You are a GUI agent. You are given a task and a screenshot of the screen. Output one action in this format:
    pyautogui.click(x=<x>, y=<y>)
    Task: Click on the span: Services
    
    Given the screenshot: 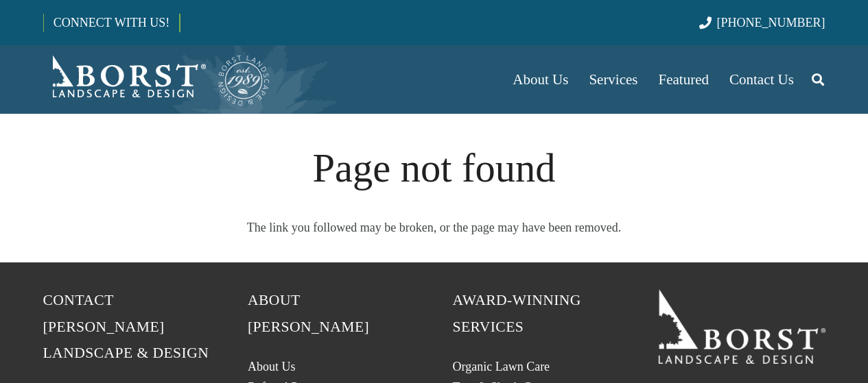 What is the action you would take?
    pyautogui.click(x=613, y=79)
    